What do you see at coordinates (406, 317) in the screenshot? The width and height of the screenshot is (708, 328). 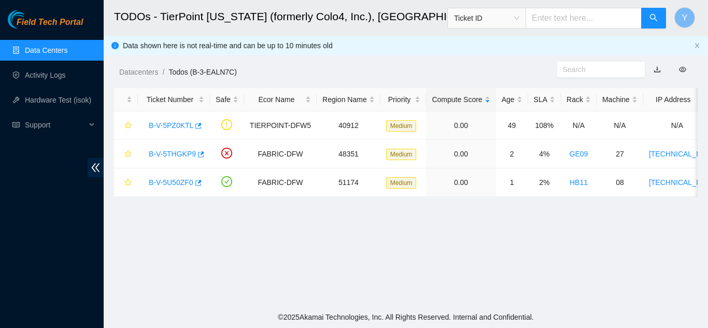 I see `footer: © 2025 Akamai Technologies, Inc. All Rights Reserved. Internal and Confidential.` at bounding box center [406, 317].